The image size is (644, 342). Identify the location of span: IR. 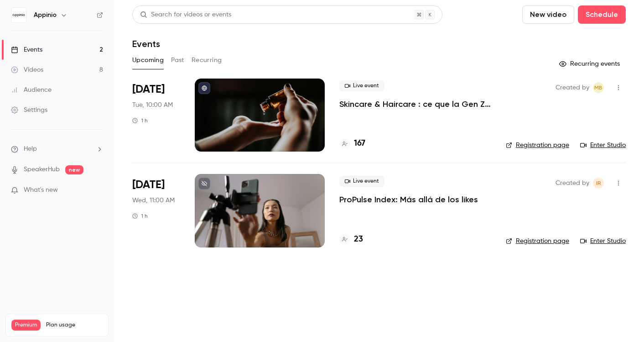
(598, 183).